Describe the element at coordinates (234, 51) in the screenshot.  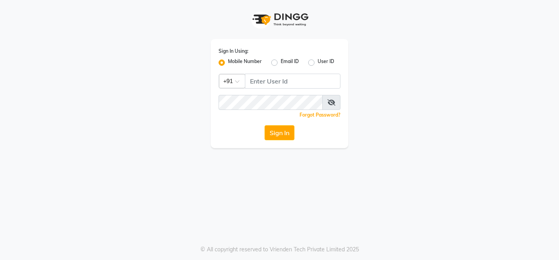
I see `label: Sign In Using:` at that location.